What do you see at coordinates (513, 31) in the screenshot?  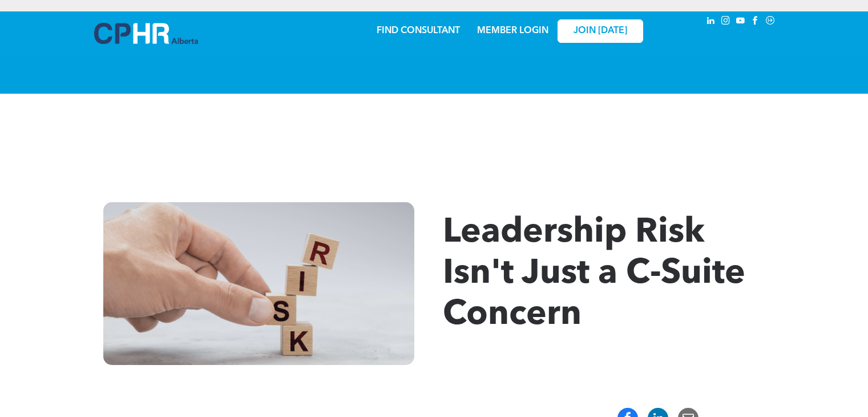 I see `a: MEMBER LOGIN` at bounding box center [513, 31].